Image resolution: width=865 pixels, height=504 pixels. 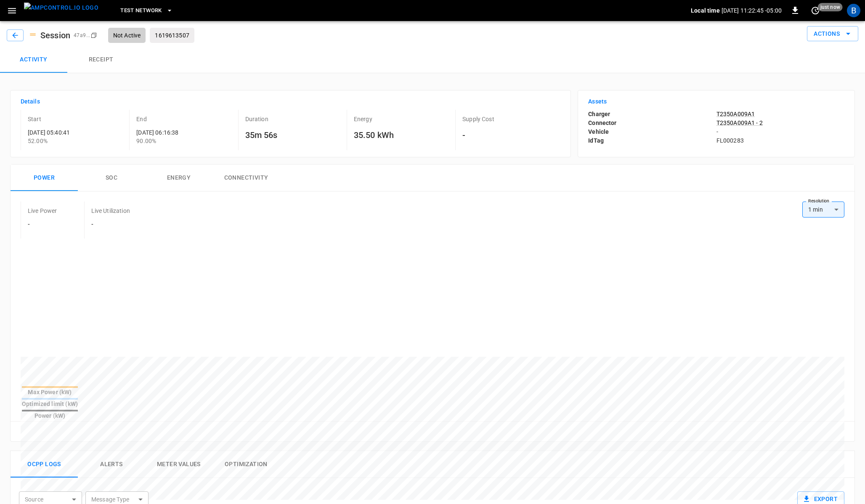 What do you see at coordinates (705, 10) in the screenshot?
I see `p: Local time` at bounding box center [705, 10].